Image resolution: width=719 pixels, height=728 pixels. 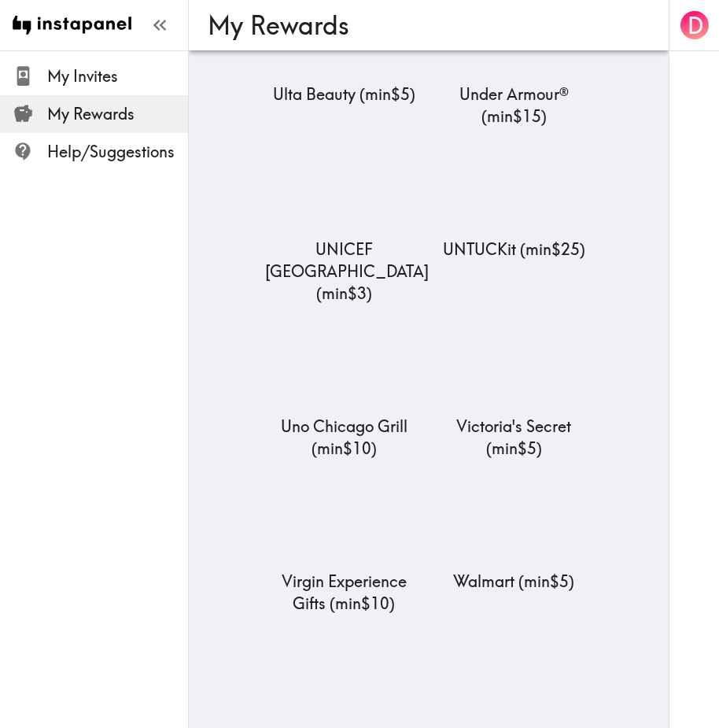 What do you see at coordinates (344, 388) in the screenshot?
I see `a: Uno Chicago GrillUno Chicago Grill (min$10)` at bounding box center [344, 388].